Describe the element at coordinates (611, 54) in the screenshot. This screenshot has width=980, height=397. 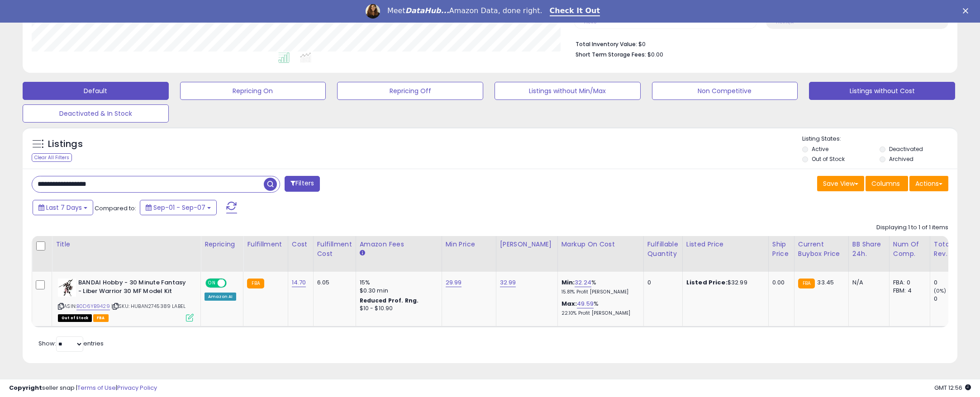
I see `b: Short Term Storage Fees:` at that location.